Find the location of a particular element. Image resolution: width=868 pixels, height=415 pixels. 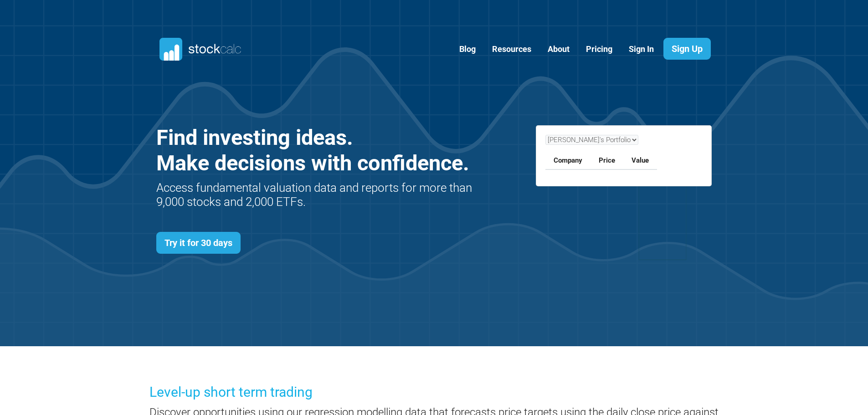

a: Try it for 30 days is located at coordinates (198, 243).